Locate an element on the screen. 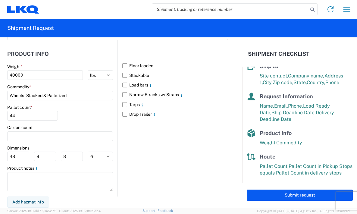  span: Phone is located at coordinates (332, 82).